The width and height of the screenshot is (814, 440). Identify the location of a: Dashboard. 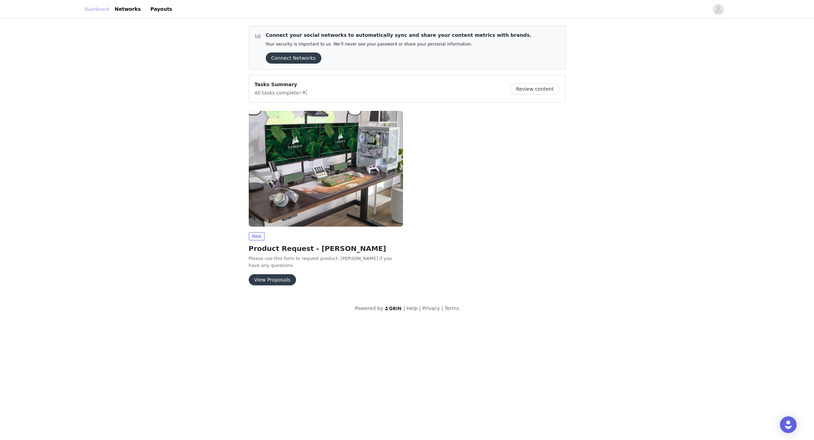
(97, 9).